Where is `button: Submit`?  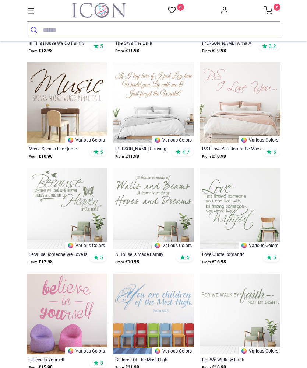 button: Submit is located at coordinates (35, 30).